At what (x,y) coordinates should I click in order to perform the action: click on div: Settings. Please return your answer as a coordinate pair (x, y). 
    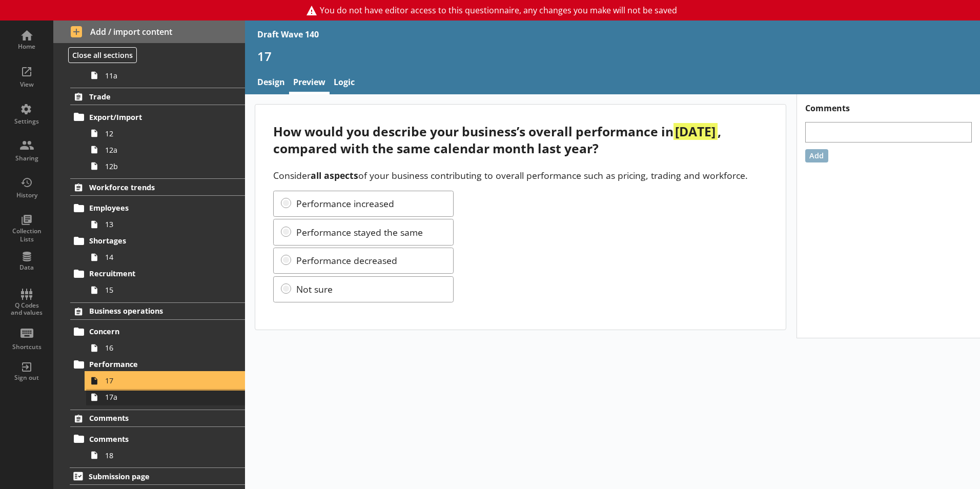
    Looking at the image, I should click on (27, 121).